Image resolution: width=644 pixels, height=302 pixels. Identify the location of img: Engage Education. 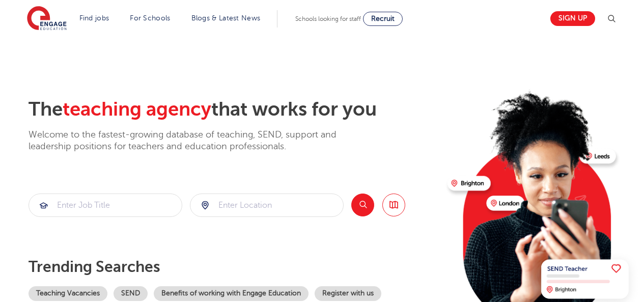
(47, 19).